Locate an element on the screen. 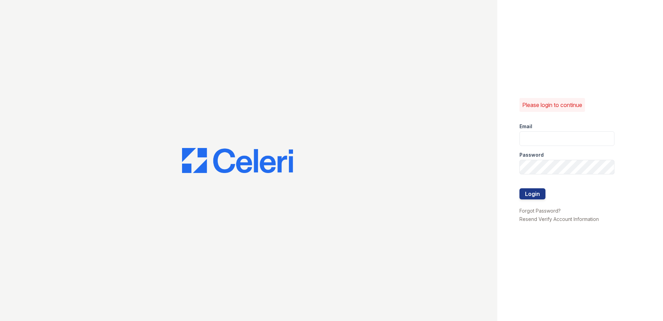 The image size is (663, 321). p: Please login to continue is located at coordinates (552, 105).